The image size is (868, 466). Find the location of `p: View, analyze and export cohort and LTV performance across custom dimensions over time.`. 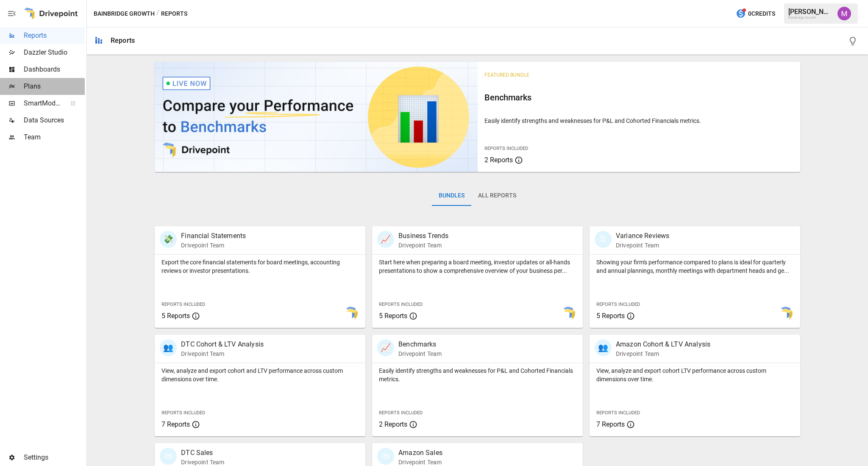

p: View, analyze and export cohort and LTV performance across custom dimensions over time. is located at coordinates (260, 375).